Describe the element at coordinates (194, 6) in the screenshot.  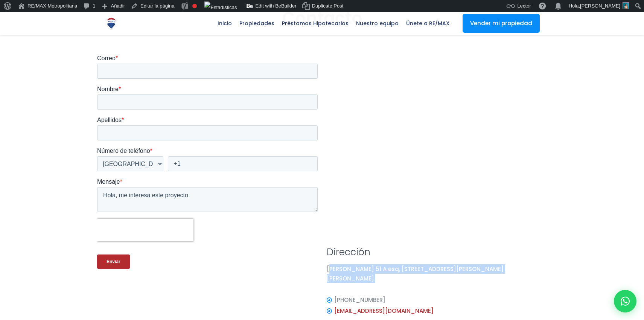
I see `div: Frase clave objetivo no establecida` at that location.